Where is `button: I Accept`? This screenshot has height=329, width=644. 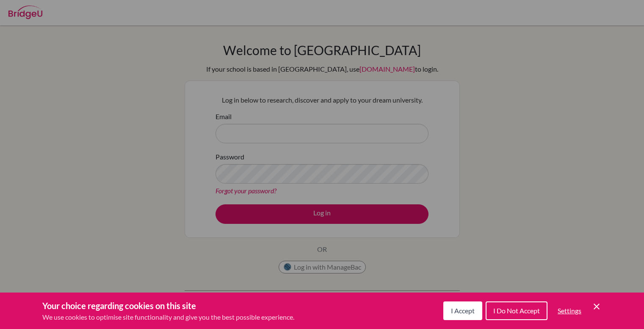
button: I Accept is located at coordinates (463, 311).